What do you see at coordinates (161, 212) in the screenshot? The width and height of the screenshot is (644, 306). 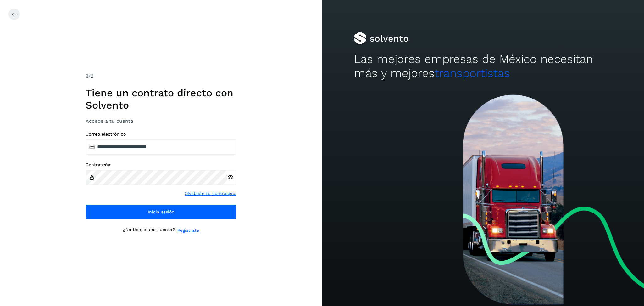 I see `button: Inicia sesión` at bounding box center [161, 212].